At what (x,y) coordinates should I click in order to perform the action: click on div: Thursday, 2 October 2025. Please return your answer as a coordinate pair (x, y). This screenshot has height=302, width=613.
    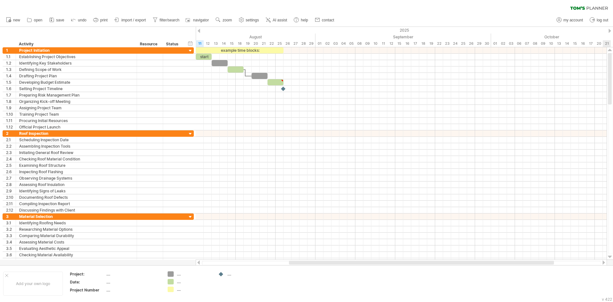
    Looking at the image, I should click on (503, 43).